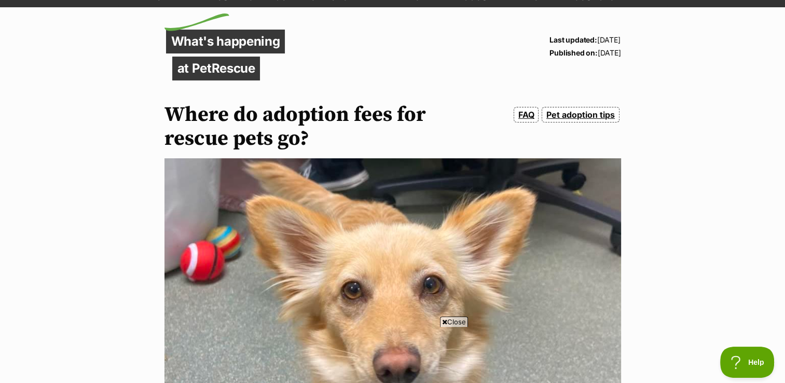 This screenshot has width=785, height=383. I want to click on a: FAQ, so click(526, 115).